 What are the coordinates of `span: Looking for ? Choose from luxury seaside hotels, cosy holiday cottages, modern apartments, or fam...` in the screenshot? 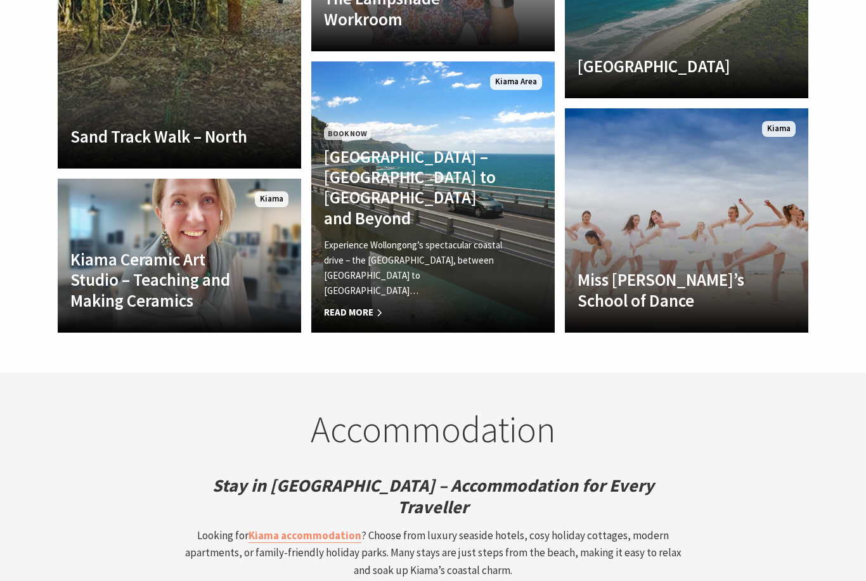 It's located at (433, 553).